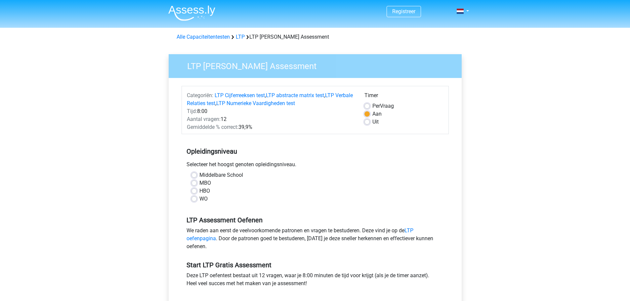 This screenshot has height=301, width=630. Describe the element at coordinates (200, 95) in the screenshot. I see `span: Categoriën:` at that location.